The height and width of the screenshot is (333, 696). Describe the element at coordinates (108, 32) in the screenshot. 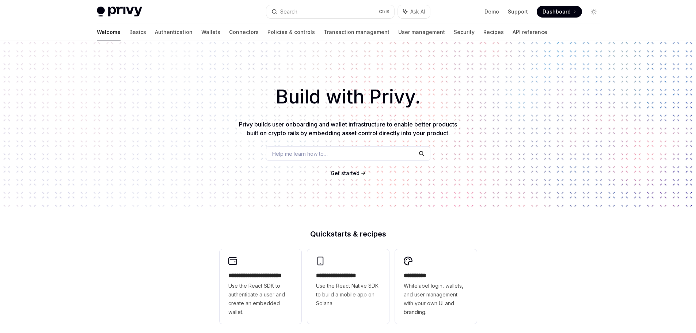

I see `a: Welcome` at that location.